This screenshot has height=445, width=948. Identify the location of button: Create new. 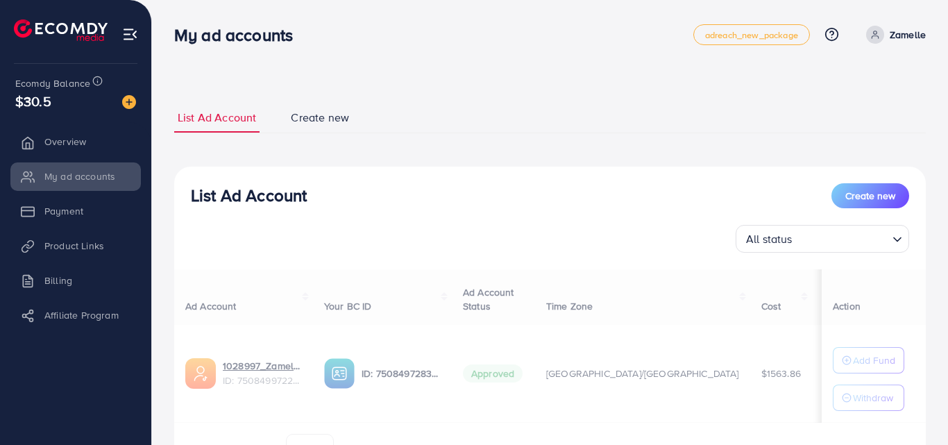
(870, 196).